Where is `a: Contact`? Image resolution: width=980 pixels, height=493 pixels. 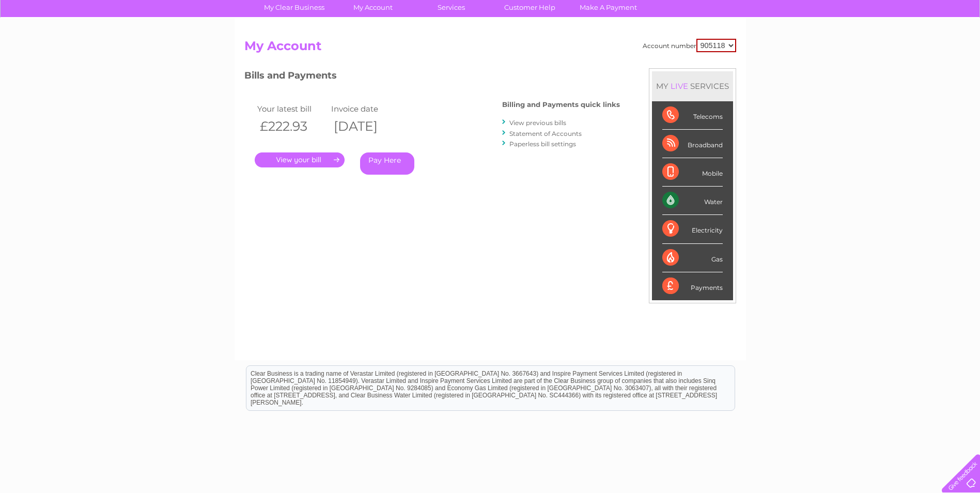
a: Contact is located at coordinates (924, 47).